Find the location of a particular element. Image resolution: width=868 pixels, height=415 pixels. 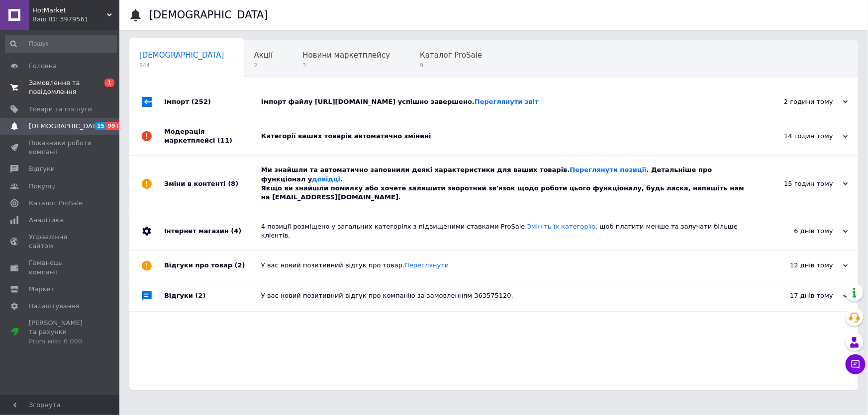

div: Категорії ваших товарів автоматично змінені is located at coordinates (505, 136).